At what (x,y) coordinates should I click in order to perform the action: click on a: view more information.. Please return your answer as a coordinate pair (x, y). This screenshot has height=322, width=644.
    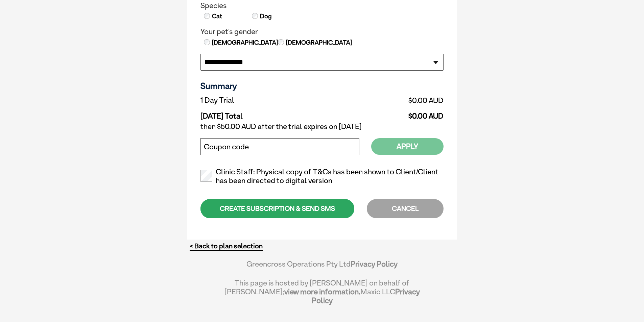
    Looking at the image, I should click on (322, 292).